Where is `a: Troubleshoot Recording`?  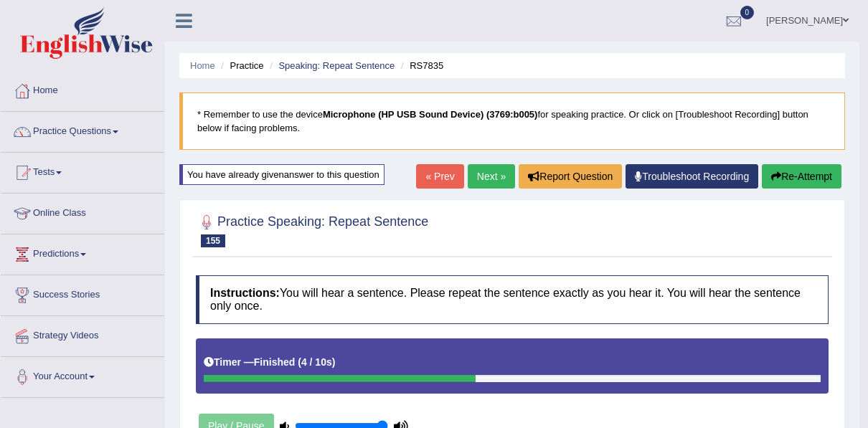
a: Troubleshoot Recording is located at coordinates (692, 177).